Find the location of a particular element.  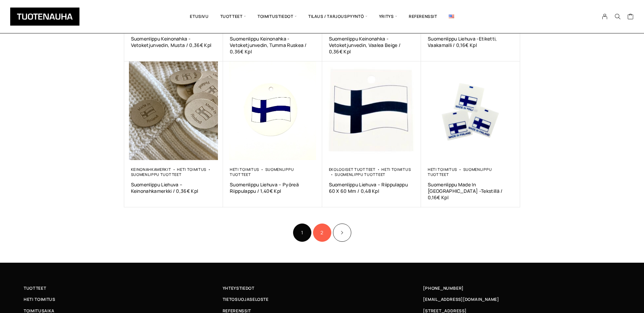

a: My Account is located at coordinates (604, 17).